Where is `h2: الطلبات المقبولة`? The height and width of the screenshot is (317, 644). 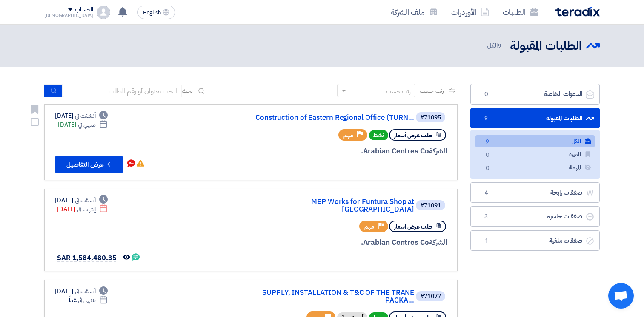 h2: الطلبات المقبولة is located at coordinates (546, 46).